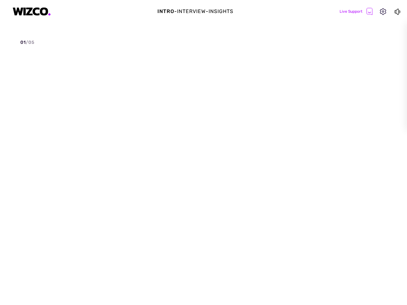 This screenshot has width=407, height=305. Describe the element at coordinates (30, 42) in the screenshot. I see `span: / 05` at that location.